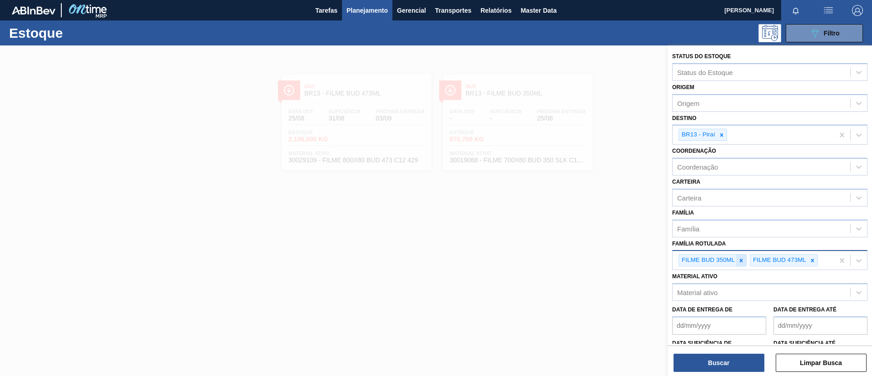 The image size is (872, 376). I want to click on div: Pogramando: nenhum usuário selecionado, so click(770, 33).